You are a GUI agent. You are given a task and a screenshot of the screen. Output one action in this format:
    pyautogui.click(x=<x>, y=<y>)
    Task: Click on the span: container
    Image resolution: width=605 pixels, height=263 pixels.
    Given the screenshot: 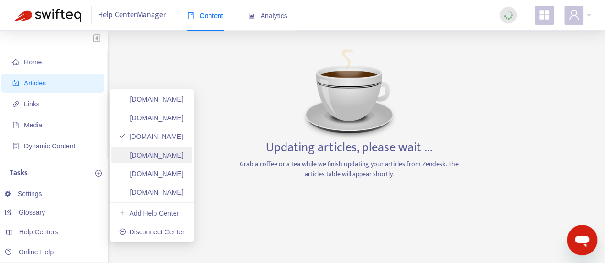 What is the action you would take?
    pyautogui.click(x=16, y=146)
    